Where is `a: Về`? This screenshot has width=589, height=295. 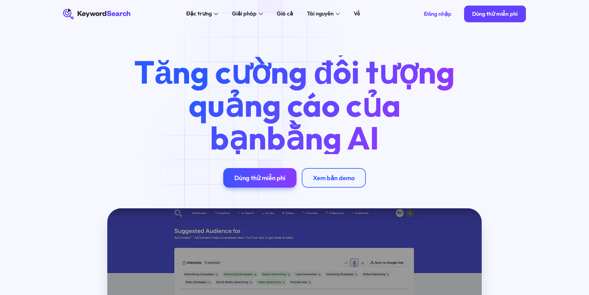 a: Về is located at coordinates (357, 14).